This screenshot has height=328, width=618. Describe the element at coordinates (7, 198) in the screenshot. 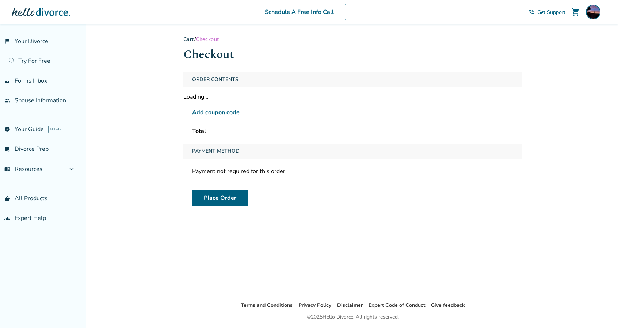

I see `span: shopping_basket` at that location.